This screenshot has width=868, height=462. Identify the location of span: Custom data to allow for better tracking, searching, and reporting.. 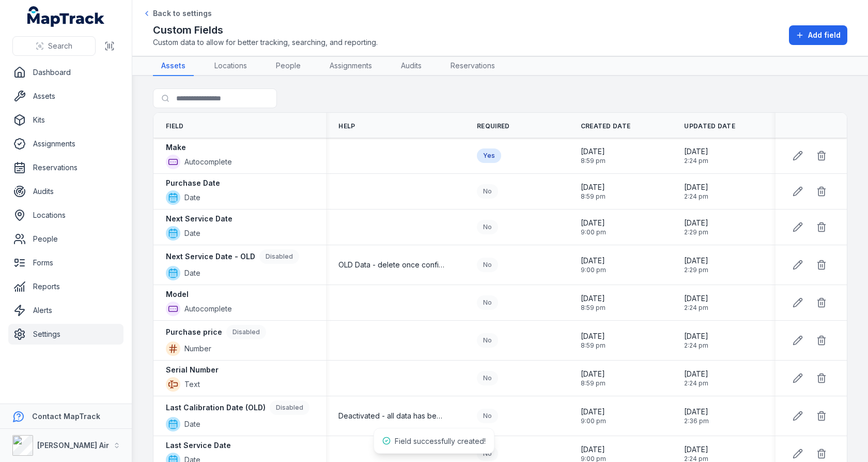
(265, 42).